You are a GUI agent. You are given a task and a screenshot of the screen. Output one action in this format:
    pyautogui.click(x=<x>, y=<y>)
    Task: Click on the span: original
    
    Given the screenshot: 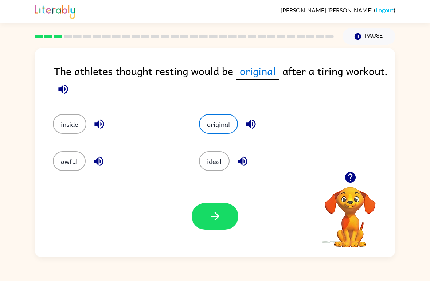 What is the action you would take?
    pyautogui.click(x=258, y=71)
    